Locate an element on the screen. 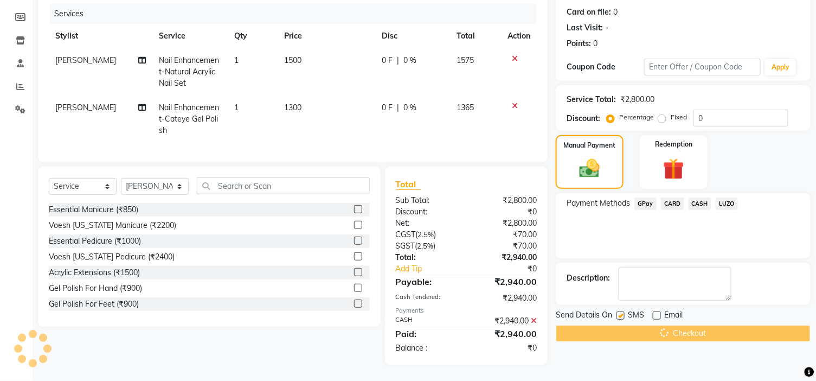 The height and width of the screenshot is (381, 816). span: 1365 is located at coordinates (465, 107).